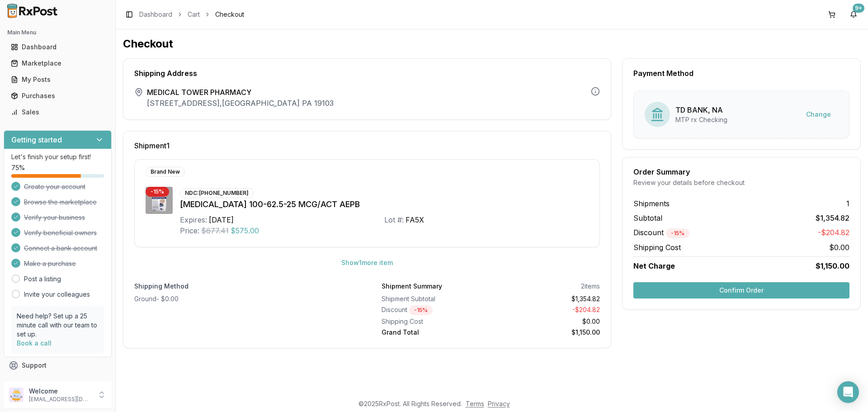 This screenshot has height=412, width=868. What do you see at coordinates (37, 382) in the screenshot?
I see `span: Feedback` at bounding box center [37, 382].